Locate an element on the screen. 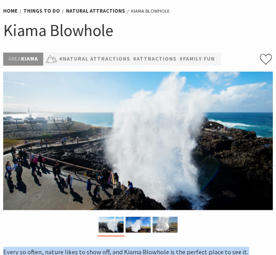 This screenshot has height=255, width=276. a: #Family Fun is located at coordinates (197, 59).